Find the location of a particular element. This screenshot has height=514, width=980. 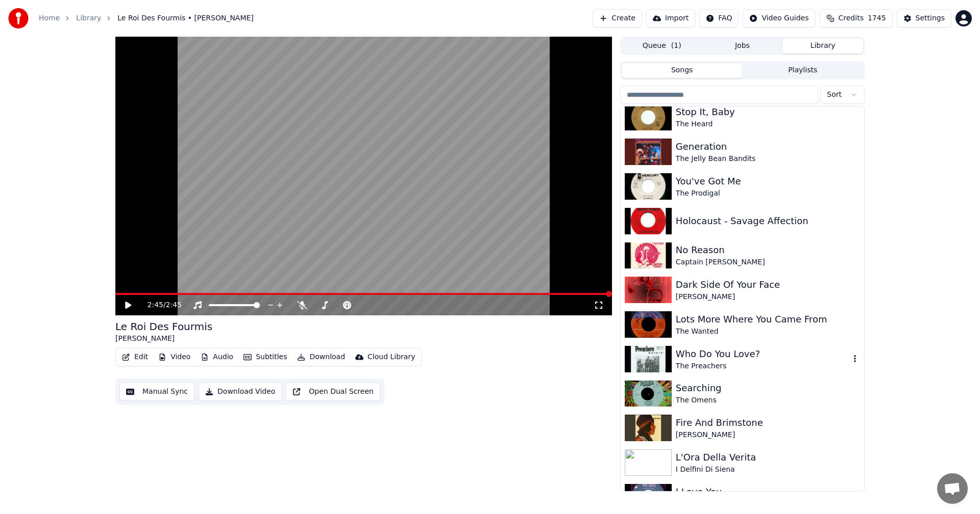

span: Credits is located at coordinates (850, 18).